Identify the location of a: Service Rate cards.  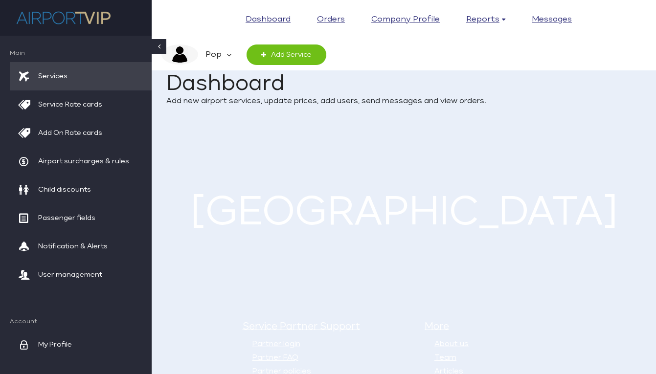
(81, 105).